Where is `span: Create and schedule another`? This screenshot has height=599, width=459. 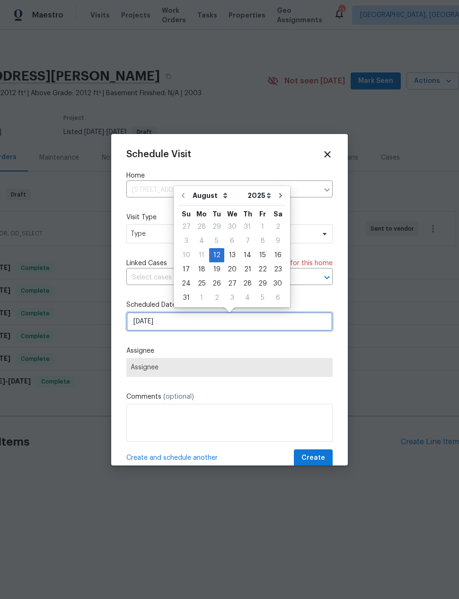
span: Create and schedule another is located at coordinates (172, 458).